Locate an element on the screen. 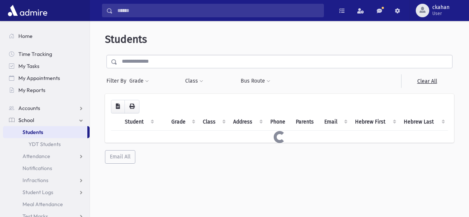 The height and width of the screenshot is (217, 469). th: Email is located at coordinates (335, 122).